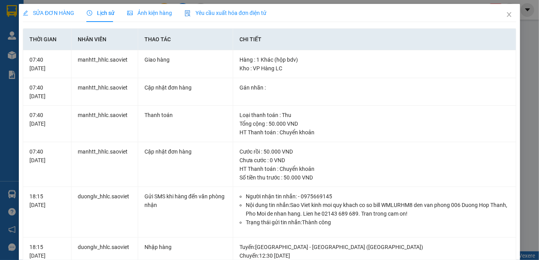  What do you see at coordinates (374, 87) in the screenshot?
I see `div: Gán nhãn :` at bounding box center [374, 87].